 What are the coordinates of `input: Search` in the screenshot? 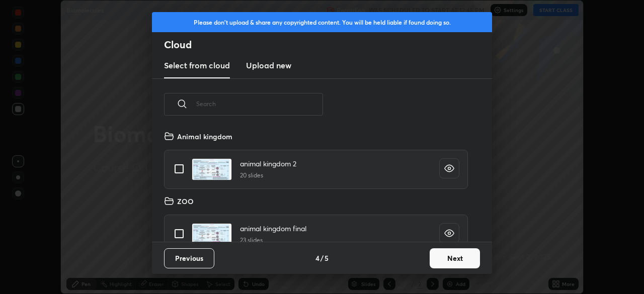 It's located at (260, 103).